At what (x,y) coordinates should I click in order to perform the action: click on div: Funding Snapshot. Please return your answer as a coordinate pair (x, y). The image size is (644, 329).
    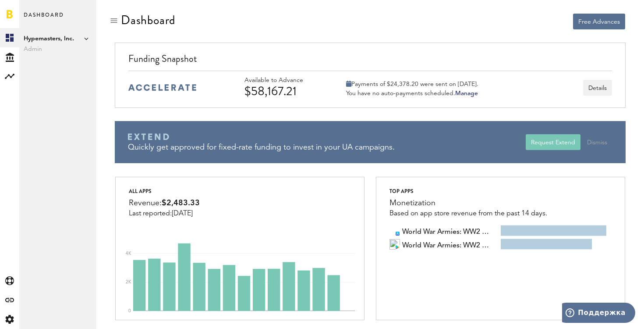
    Looking at the image, I should click on (370, 61).